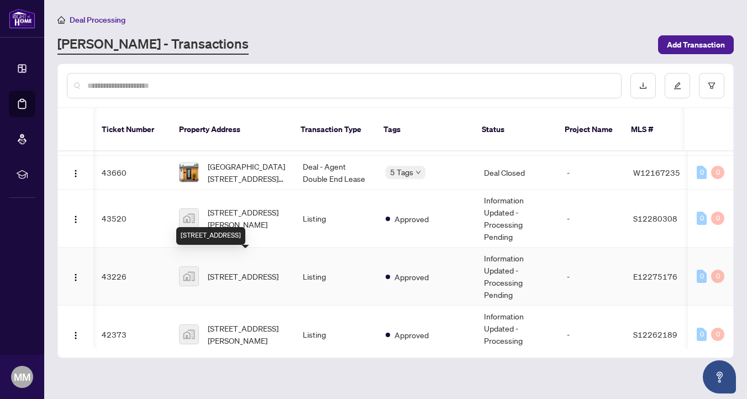 Image resolution: width=747 pixels, height=399 pixels. I want to click on span: home, so click(61, 20).